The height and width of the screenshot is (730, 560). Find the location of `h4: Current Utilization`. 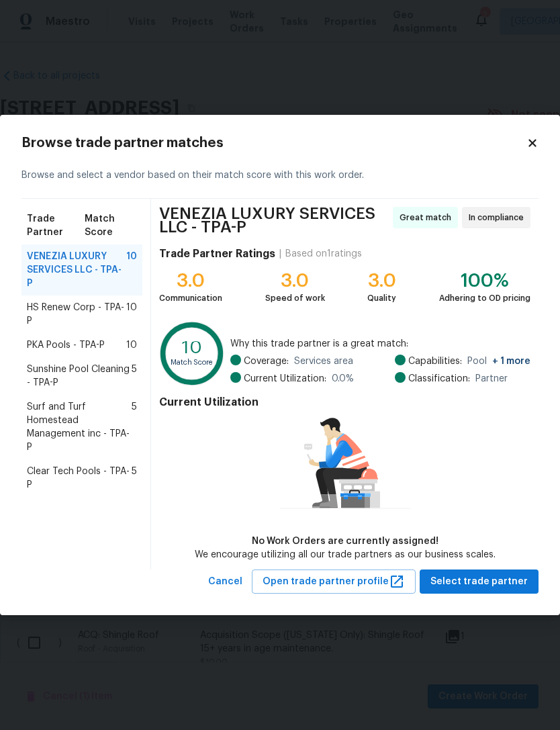

h4: Current Utilization is located at coordinates (345, 402).